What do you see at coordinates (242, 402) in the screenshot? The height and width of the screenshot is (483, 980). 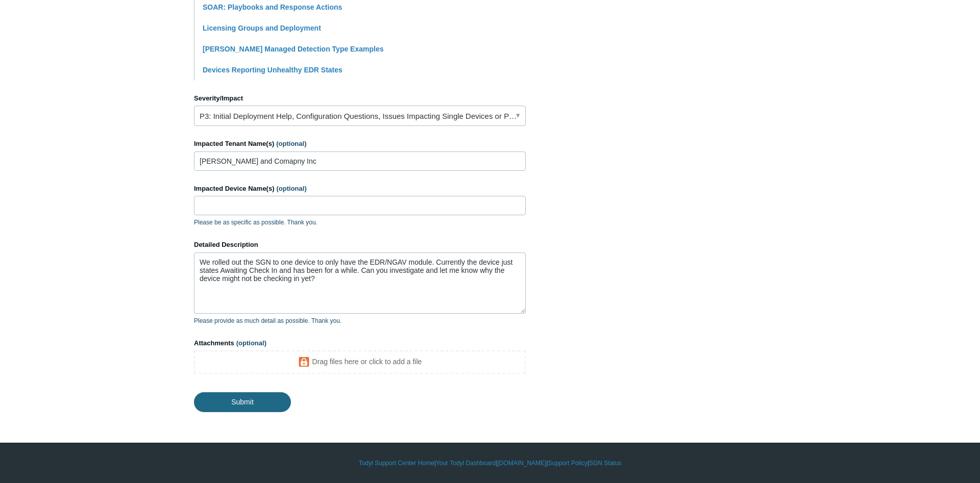 I see `input: Submit` at bounding box center [242, 402].